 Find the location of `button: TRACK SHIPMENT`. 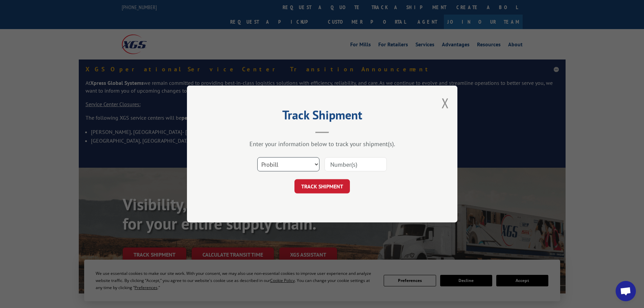

button: TRACK SHIPMENT is located at coordinates (322, 186).